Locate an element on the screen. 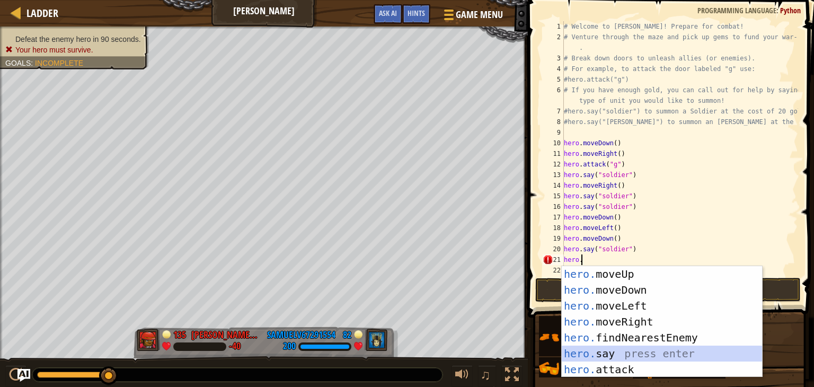 This screenshot has width=814, height=387. span: Game Menu is located at coordinates (479, 15).